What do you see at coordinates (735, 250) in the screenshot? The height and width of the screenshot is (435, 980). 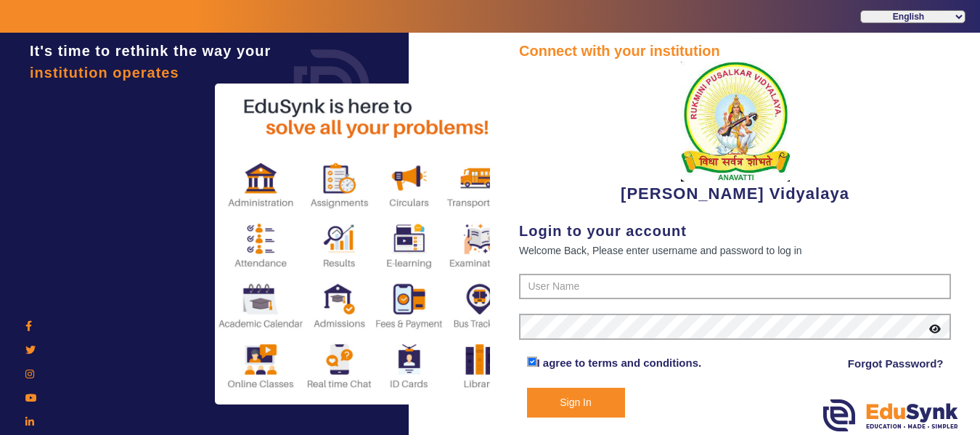 I see `div: Welcome Back, Please enter username and password to log in` at bounding box center [735, 250].